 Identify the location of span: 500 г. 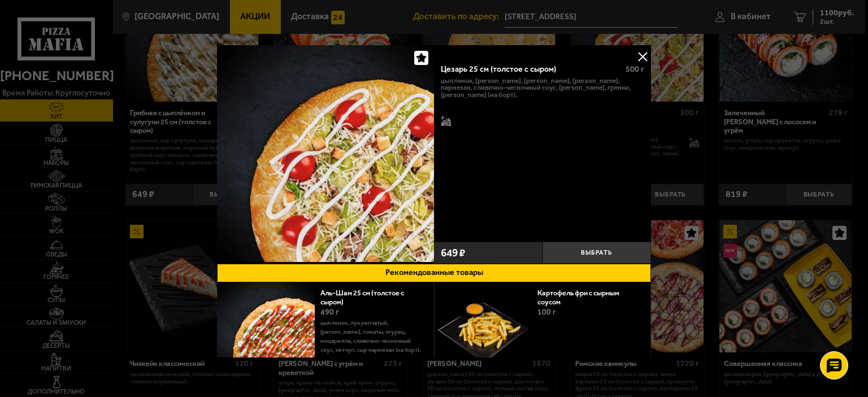
(635, 69).